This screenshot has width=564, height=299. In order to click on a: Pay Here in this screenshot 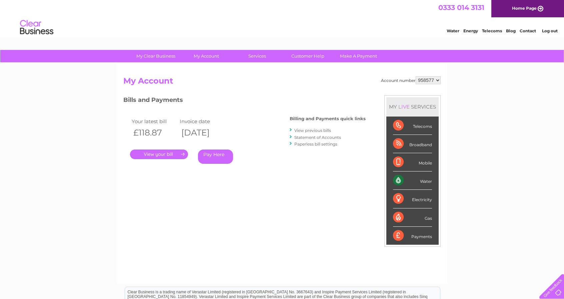, I will do `click(215, 157)`.